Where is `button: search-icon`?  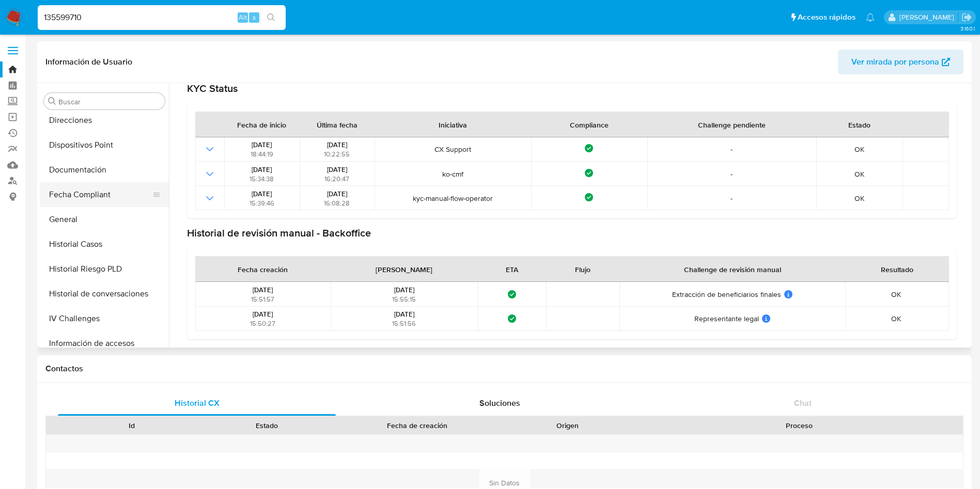 button: search-icon is located at coordinates (271, 18).